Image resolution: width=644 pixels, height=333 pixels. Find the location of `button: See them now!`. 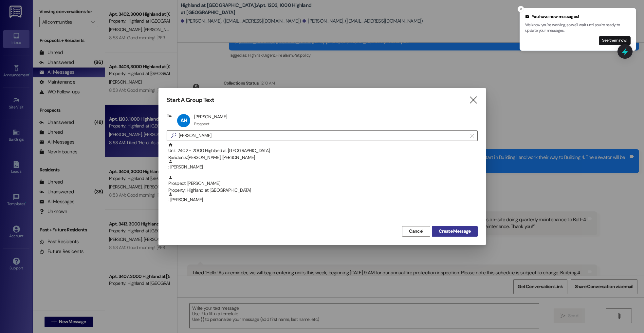

button: See them now! is located at coordinates (614, 41).